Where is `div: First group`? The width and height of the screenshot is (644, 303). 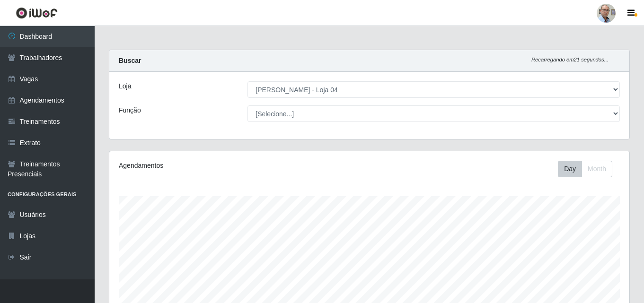
div: First group is located at coordinates (585, 169).